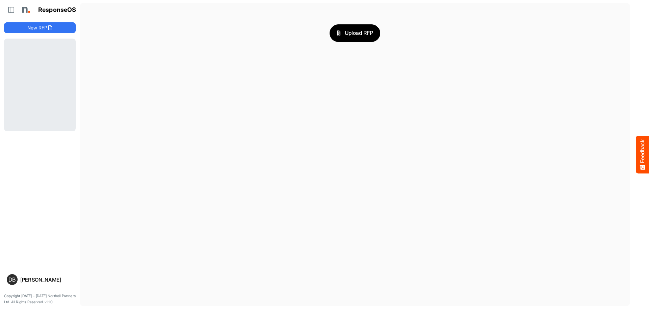  What do you see at coordinates (12, 279) in the screenshot?
I see `span: DB` at bounding box center [12, 279].